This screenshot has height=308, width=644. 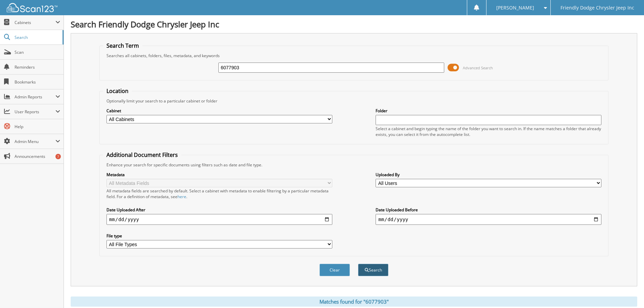 I want to click on span: Scan, so click(x=37, y=52).